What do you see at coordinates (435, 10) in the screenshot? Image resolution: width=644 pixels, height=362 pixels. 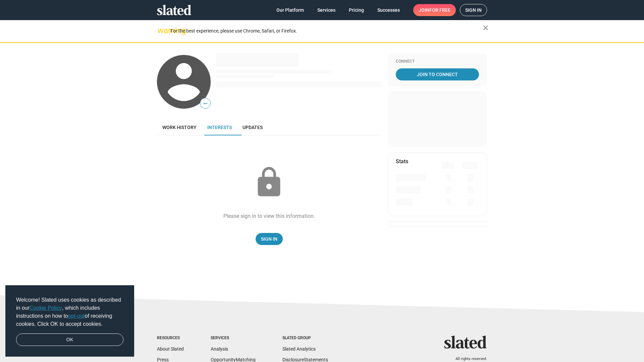 I see `span: Join` at bounding box center [435, 10].